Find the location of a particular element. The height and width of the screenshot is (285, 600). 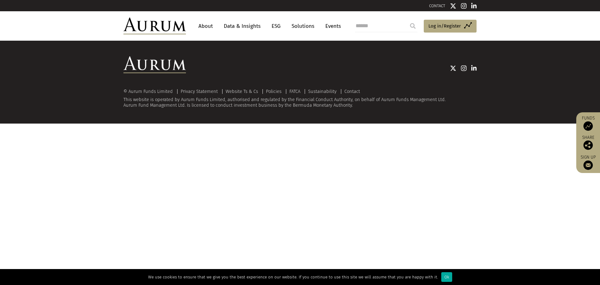

a: FATCA is located at coordinates (295, 91).